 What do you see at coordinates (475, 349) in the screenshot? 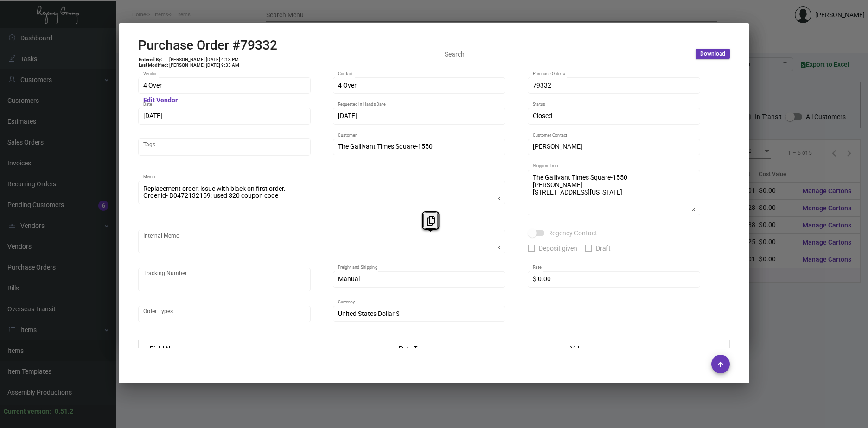
I see `th: Data Type` at bounding box center [475, 349].